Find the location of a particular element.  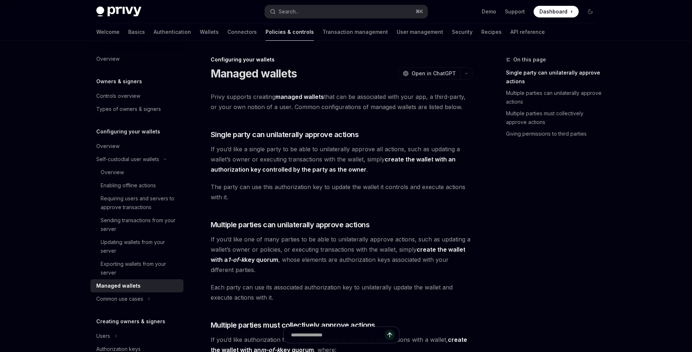

span: The party can use this authorization key to update the wallet it controls and execute actions wit... is located at coordinates (342, 192).